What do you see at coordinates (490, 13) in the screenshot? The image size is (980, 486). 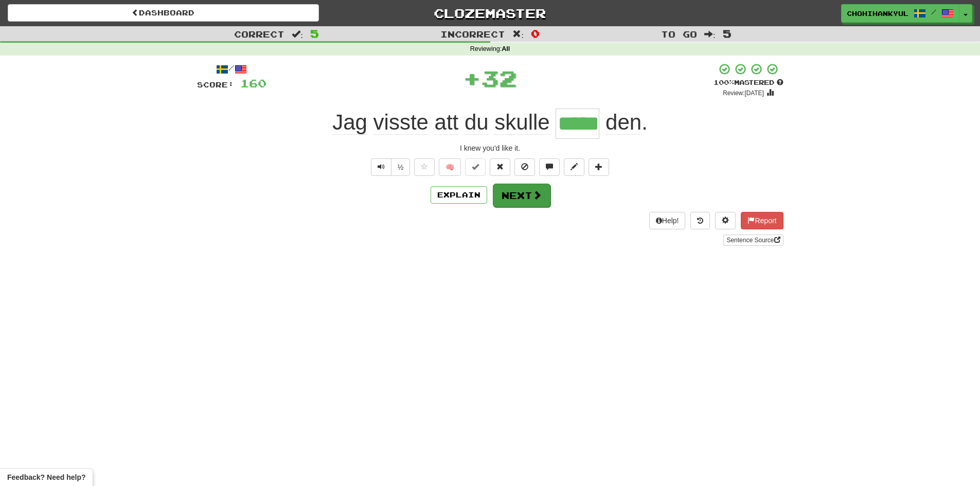 I see `a: Clozemaster` at bounding box center [490, 13].